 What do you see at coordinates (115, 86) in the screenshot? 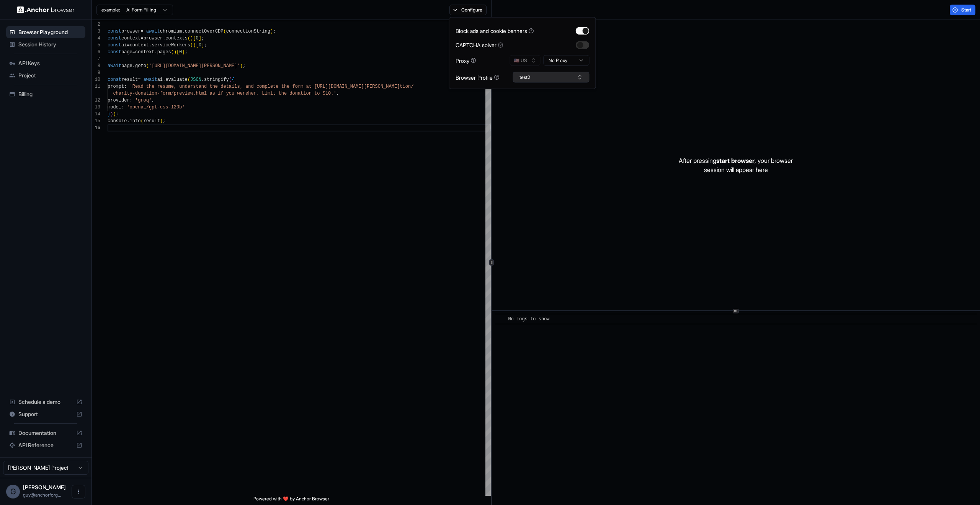
I see `span: prompt` at bounding box center [115, 86].